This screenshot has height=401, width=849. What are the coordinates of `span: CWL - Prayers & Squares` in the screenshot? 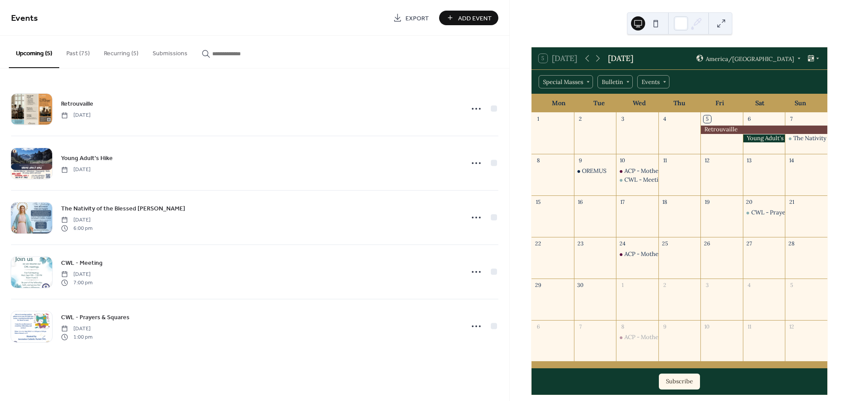 It's located at (95, 318).